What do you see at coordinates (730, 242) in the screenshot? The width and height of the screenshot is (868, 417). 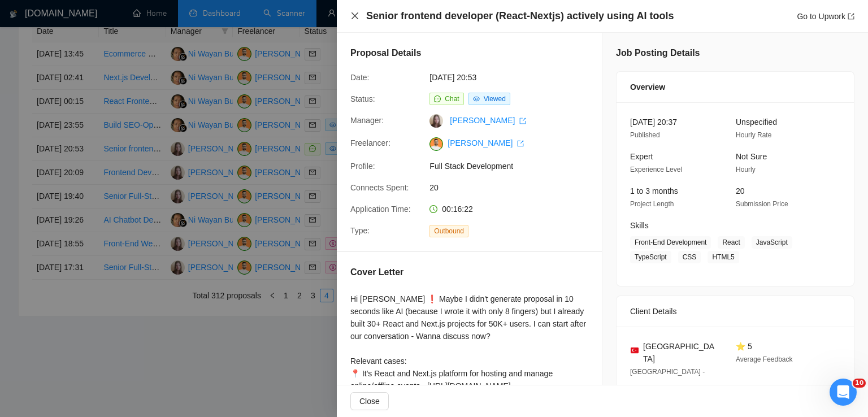 I see `span: React` at bounding box center [730, 242].